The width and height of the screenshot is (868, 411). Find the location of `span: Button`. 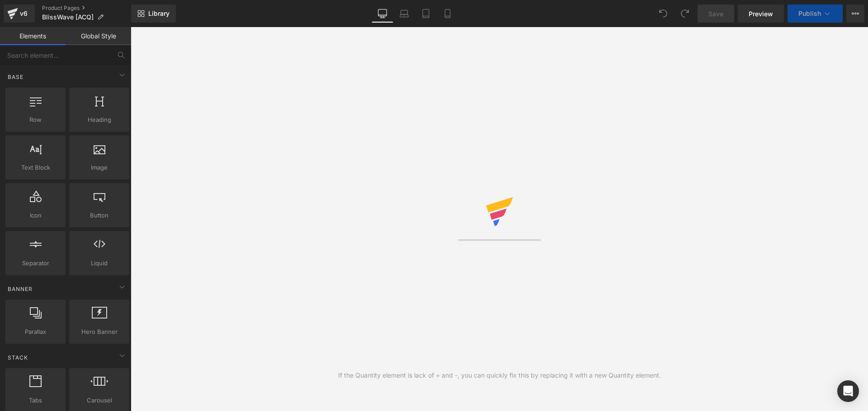

span: Button is located at coordinates (99, 215).